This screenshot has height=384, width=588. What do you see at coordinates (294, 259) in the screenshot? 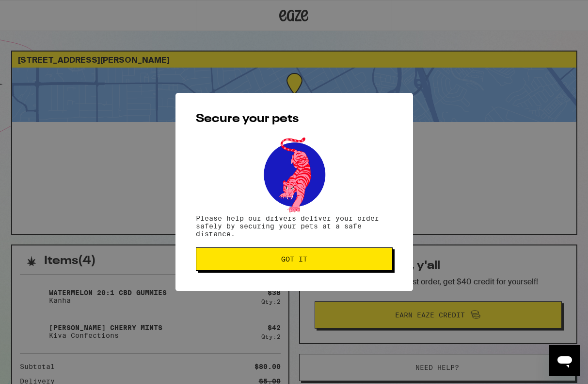
I see `span: Got it` at bounding box center [294, 259].